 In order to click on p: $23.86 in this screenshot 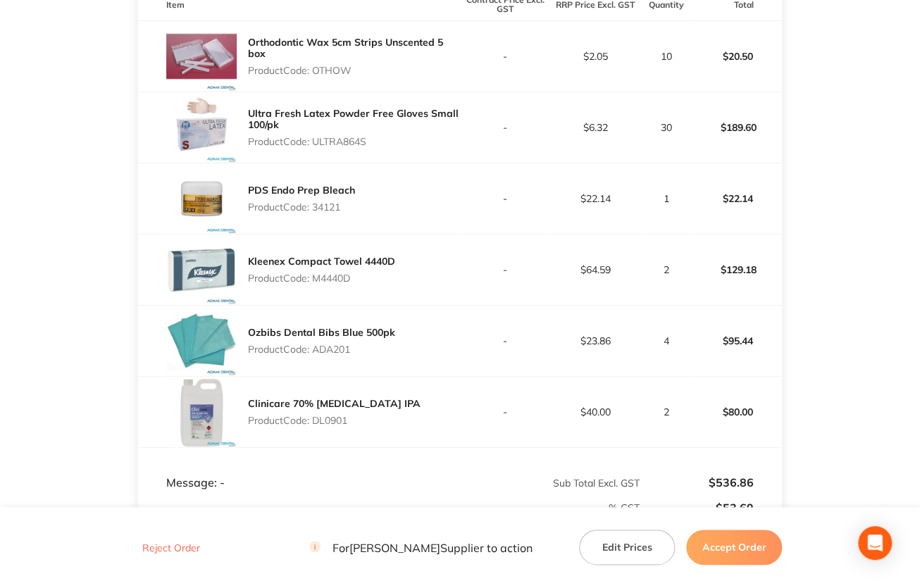, I will do `click(595, 340)`.